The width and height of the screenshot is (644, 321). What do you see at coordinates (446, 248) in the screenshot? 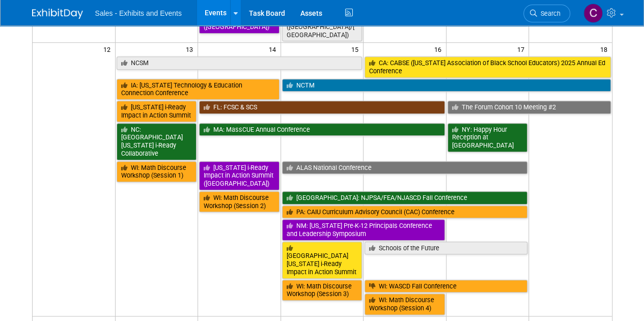
I see `a: Schools of the Future` at bounding box center [446, 248].